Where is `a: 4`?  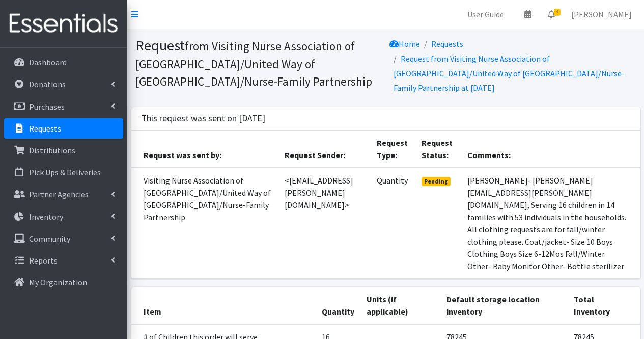
a: 4 is located at coordinates (551, 14).